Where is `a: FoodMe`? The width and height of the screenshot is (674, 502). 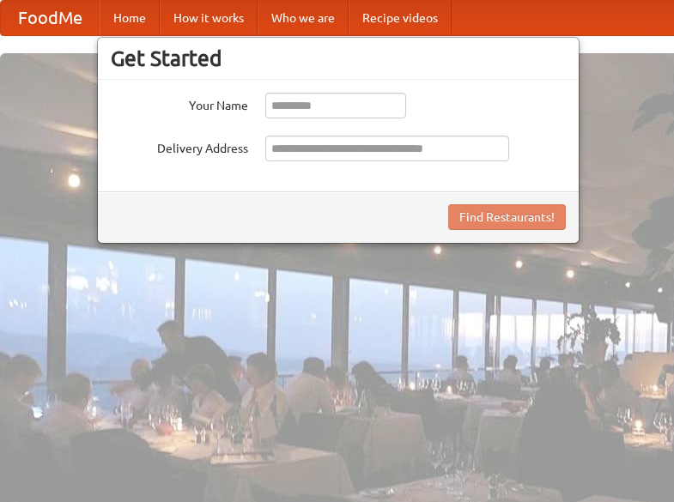
a: FoodMe is located at coordinates (50, 18).